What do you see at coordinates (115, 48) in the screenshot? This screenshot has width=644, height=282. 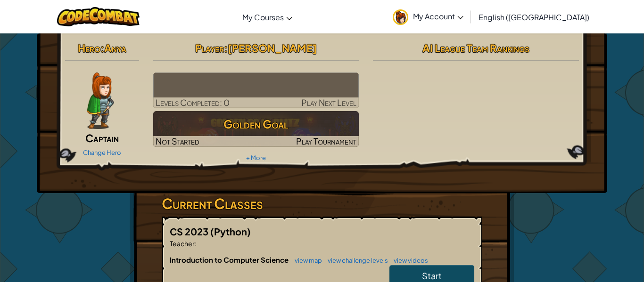 I see `span: Anya` at bounding box center [115, 48].